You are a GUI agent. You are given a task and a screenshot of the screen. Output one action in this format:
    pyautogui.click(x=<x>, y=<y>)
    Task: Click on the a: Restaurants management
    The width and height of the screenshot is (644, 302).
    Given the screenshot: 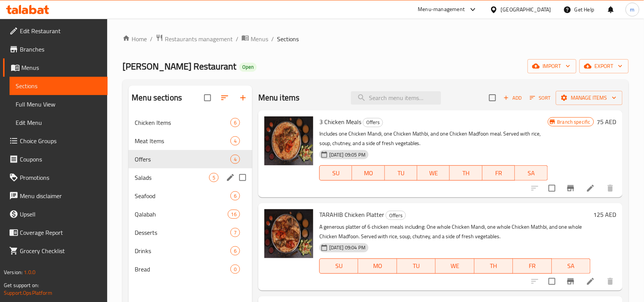 What is the action you would take?
    pyautogui.click(x=194, y=39)
    